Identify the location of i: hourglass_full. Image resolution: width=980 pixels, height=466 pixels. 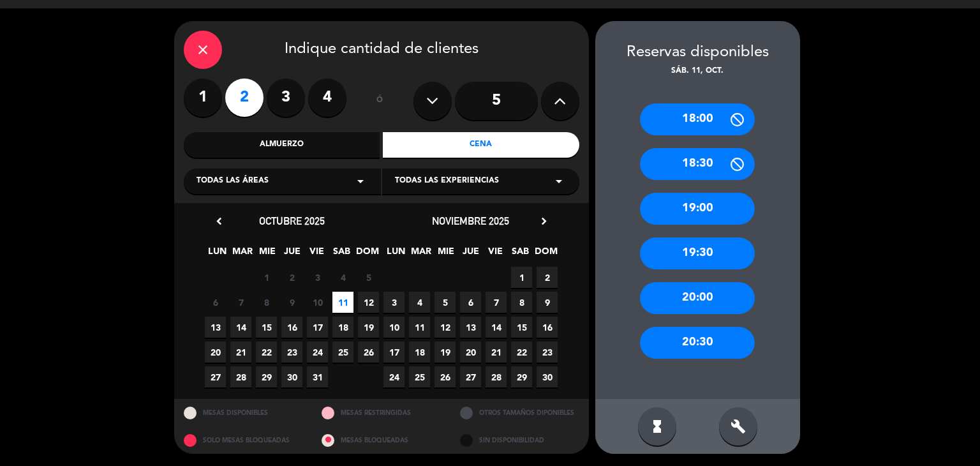
(657, 426).